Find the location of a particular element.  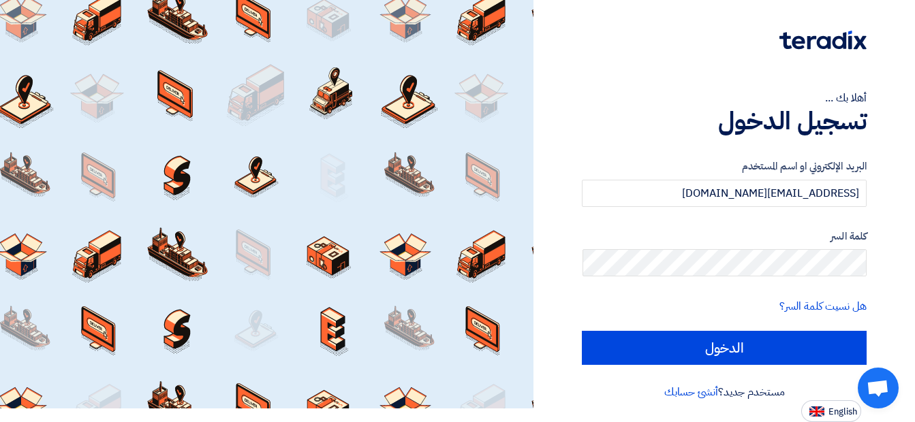

input: الدخول is located at coordinates (724, 348).